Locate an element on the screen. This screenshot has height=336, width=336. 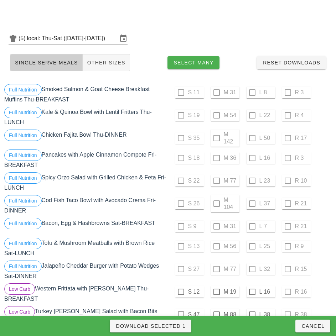
span: Other Sizes is located at coordinates (106, 63).